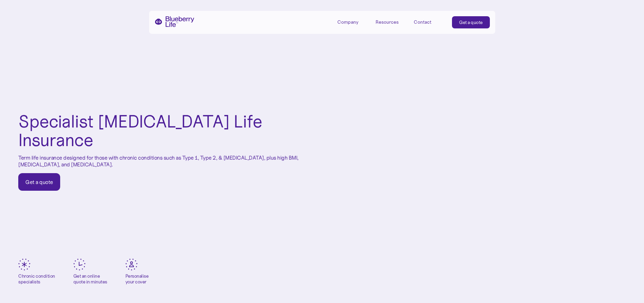  Describe the element at coordinates (175, 22) in the screenshot. I see `a: home` at that location.